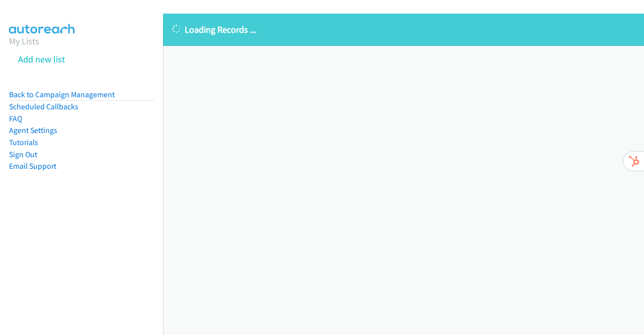 This screenshot has width=644, height=335. I want to click on a: Tutorials, so click(24, 142).